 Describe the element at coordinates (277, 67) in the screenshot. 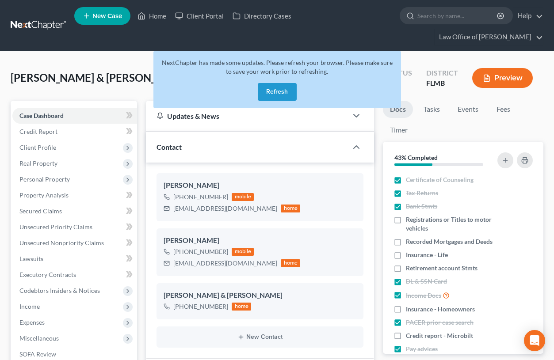

I see `span: NextChapter has made some updates. Please refresh your browser. Please make sure to save your wor...` at that location.